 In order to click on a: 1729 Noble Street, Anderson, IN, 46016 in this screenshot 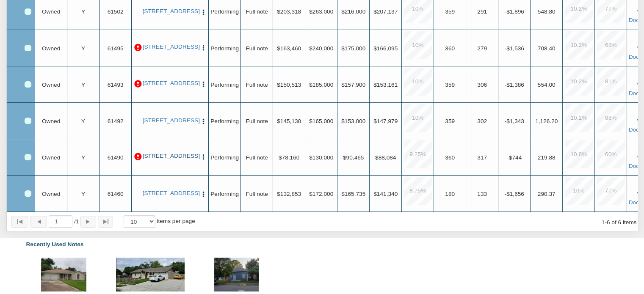, I will do `click(170, 157)`.